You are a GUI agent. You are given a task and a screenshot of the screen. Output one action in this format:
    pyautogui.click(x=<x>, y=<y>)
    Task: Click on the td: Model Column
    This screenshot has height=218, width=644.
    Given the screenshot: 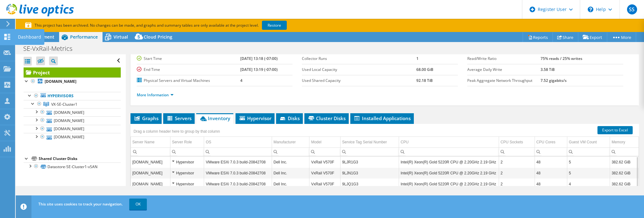 What is the action you would take?
    pyautogui.click(x=325, y=142)
    